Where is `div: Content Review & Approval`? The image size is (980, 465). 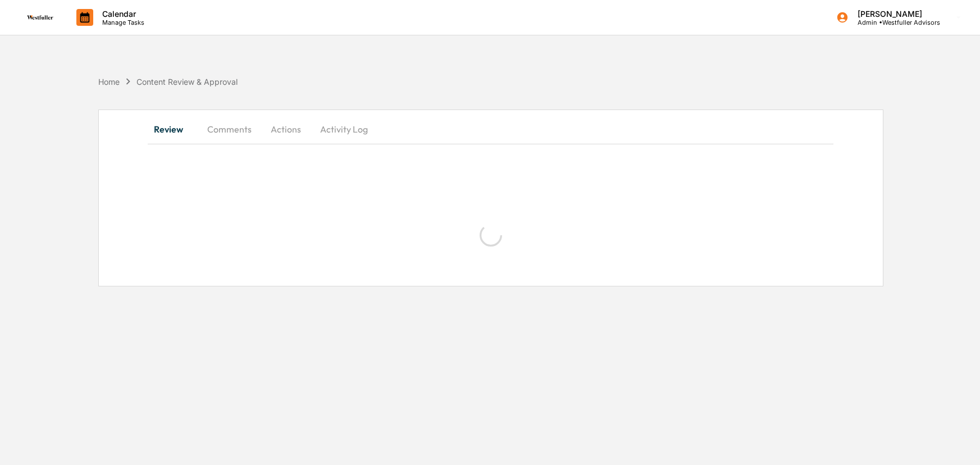
div: Content Review & Approval is located at coordinates (187, 82).